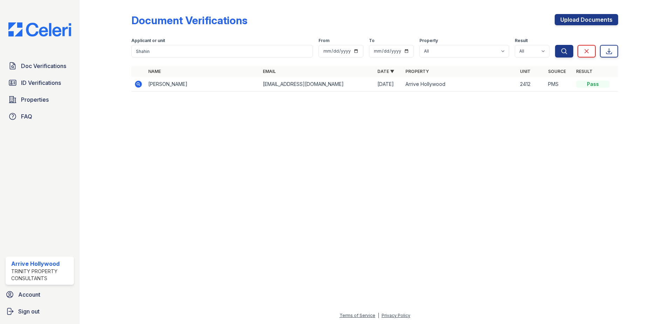  What do you see at coordinates (460, 84) in the screenshot?
I see `td: Arrive Hollywood` at bounding box center [460, 84].